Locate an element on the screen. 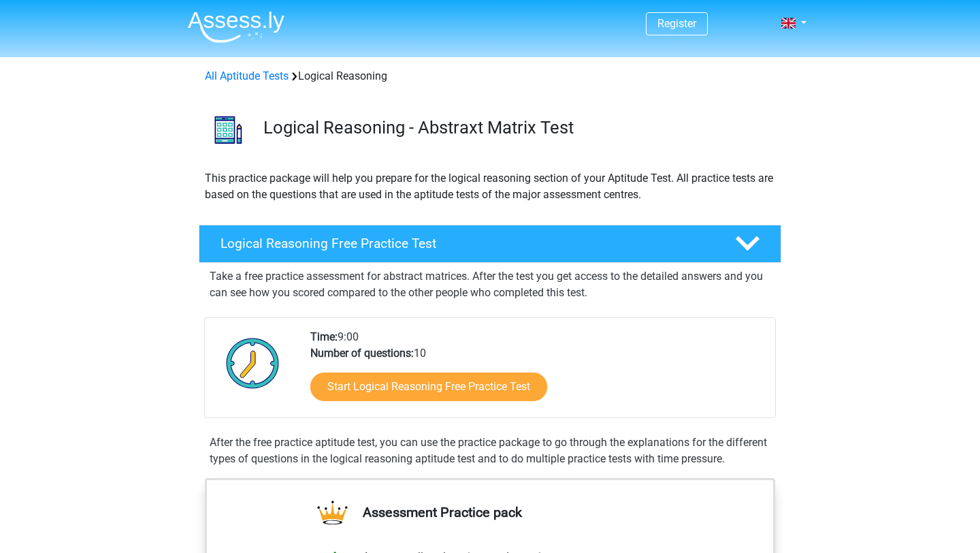  h4: Logical Reasoning Free Practice Test is located at coordinates (467, 243).